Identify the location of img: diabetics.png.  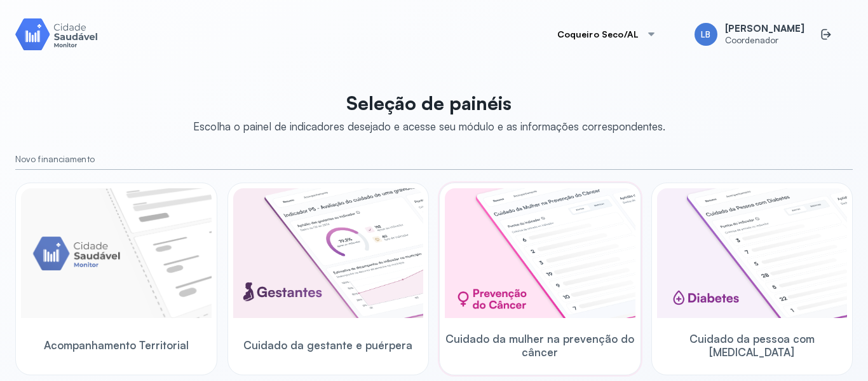
(752, 253).